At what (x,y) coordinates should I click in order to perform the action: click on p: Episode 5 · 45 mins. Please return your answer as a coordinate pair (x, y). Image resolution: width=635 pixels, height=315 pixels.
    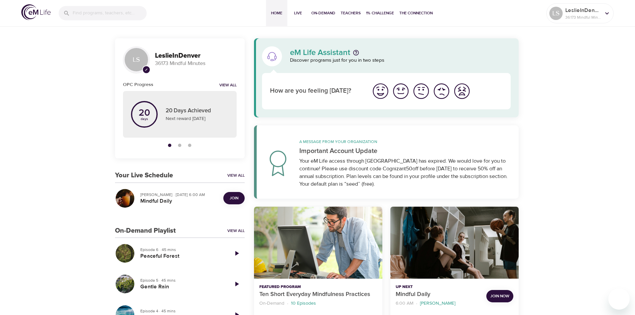
    Looking at the image, I should click on (182, 280).